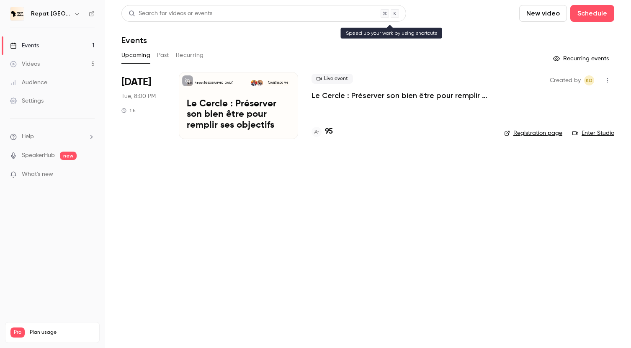  I want to click on span: Kara Diaby, so click(589, 80).